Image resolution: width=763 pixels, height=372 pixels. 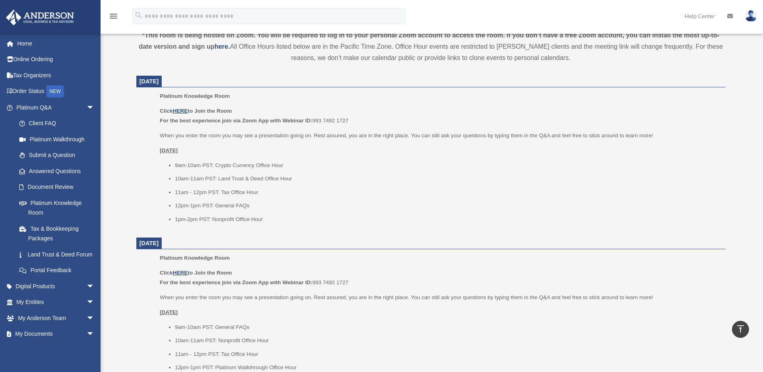 What do you see at coordinates (56, 334) in the screenshot?
I see `a: My Documentsarrow_drop_down` at bounding box center [56, 334].